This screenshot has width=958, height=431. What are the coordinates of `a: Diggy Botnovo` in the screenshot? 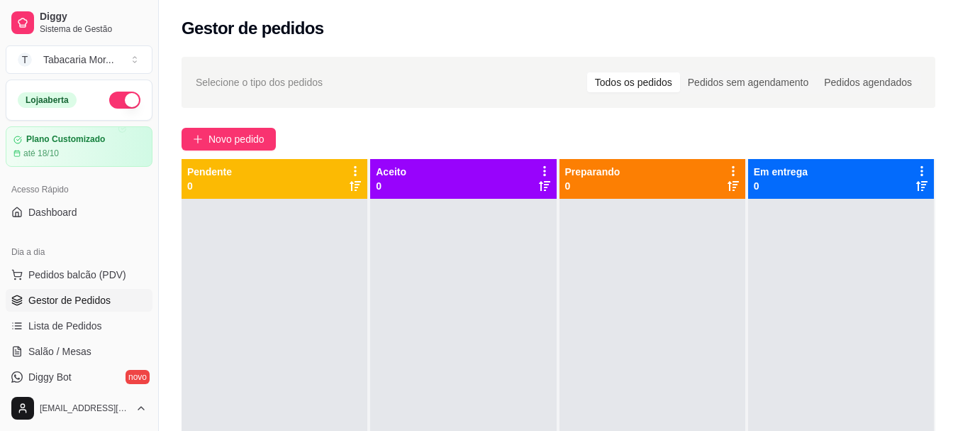 It's located at (79, 377).